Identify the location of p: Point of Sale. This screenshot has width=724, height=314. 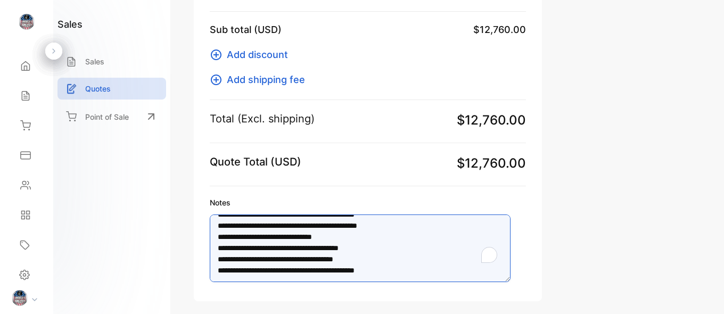
(107, 117).